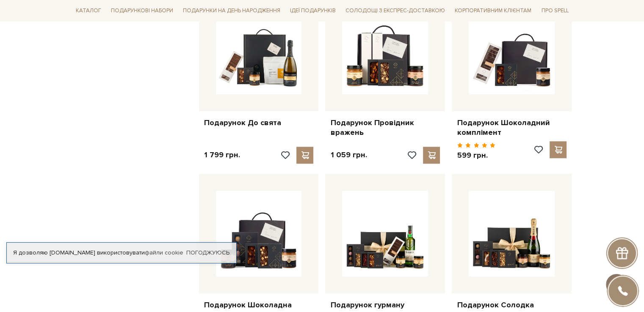 The height and width of the screenshot is (312, 644). I want to click on a: Солодощі з експрес-доставкою, so click(395, 11).